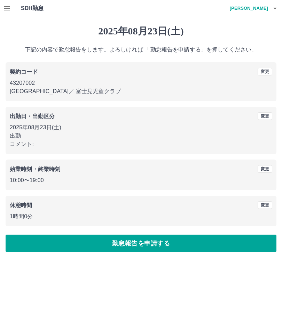  Describe the element at coordinates (141, 83) in the screenshot. I see `p: 43207002` at that location.